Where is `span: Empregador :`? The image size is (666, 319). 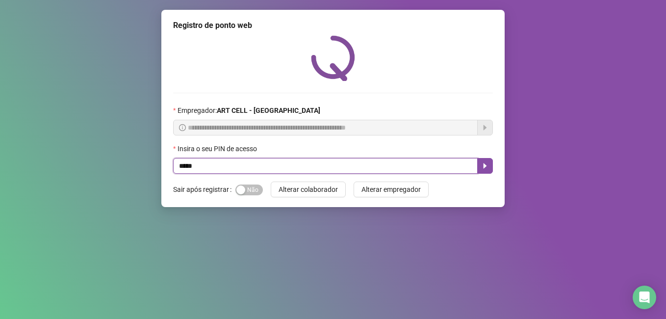
span: Empregador : is located at coordinates (249, 110).